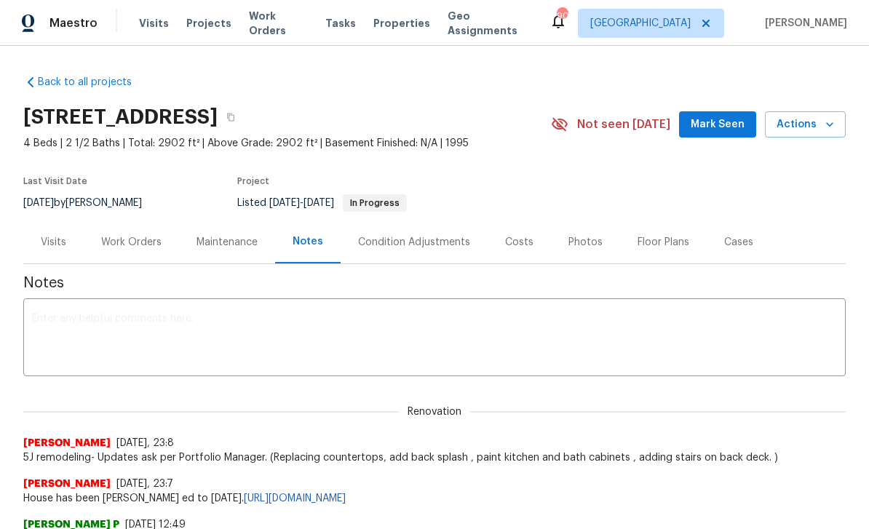 Image resolution: width=869 pixels, height=529 pixels. I want to click on span: Actions, so click(805, 124).